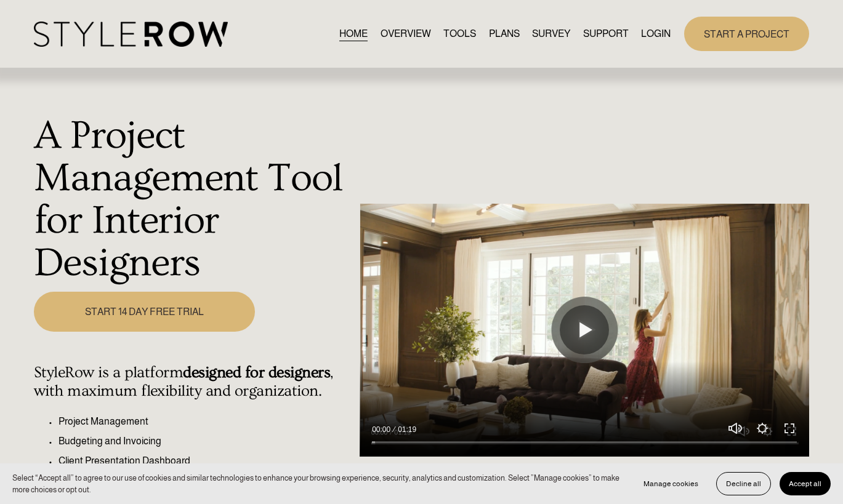 Image resolution: width=843 pixels, height=504 pixels. I want to click on img: StyleRow, so click(130, 34).